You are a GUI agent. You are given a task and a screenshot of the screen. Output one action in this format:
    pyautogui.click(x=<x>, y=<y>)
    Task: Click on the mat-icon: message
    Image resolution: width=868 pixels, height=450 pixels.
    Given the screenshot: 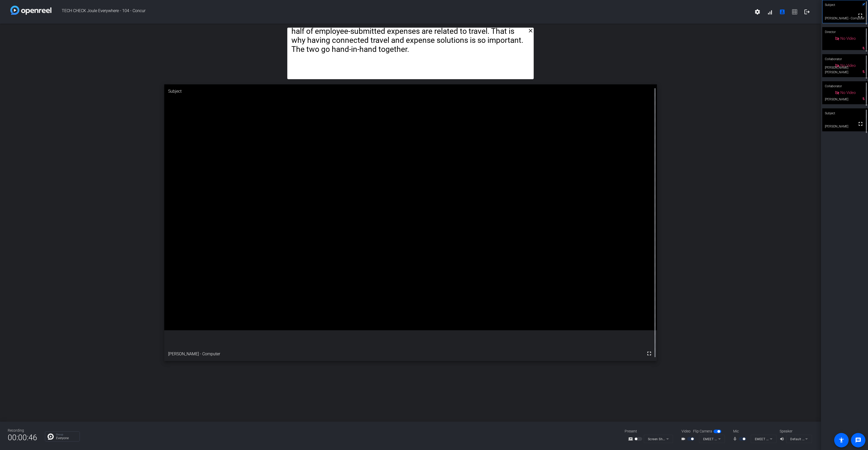 What is the action you would take?
    pyautogui.click(x=858, y=440)
    